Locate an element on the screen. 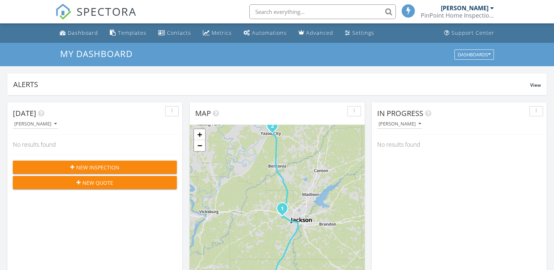 Image resolution: width=554 pixels, height=270 pixels. div: Metrics is located at coordinates (221, 33).